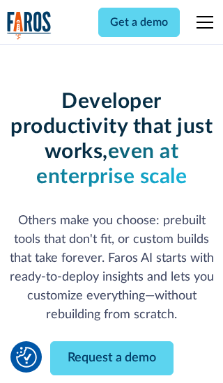 The width and height of the screenshot is (223, 383). I want to click on button: Cookie Settings, so click(26, 357).